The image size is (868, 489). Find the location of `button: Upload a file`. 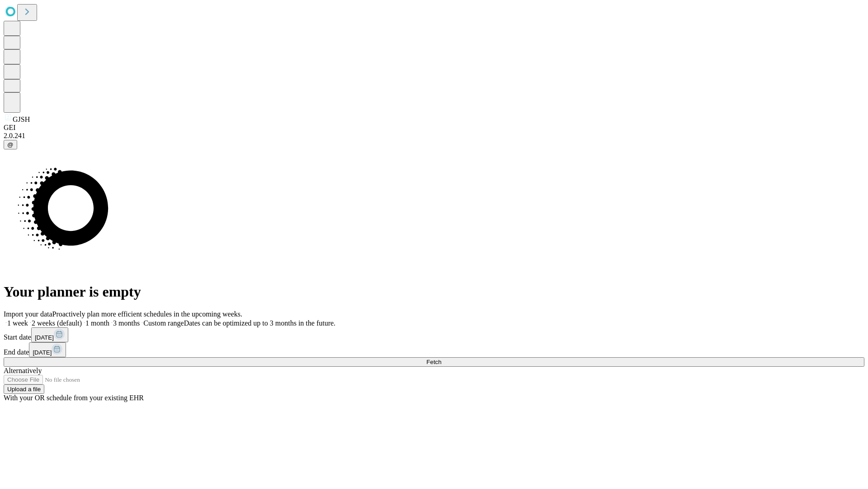

button: Upload a file is located at coordinates (24, 389).